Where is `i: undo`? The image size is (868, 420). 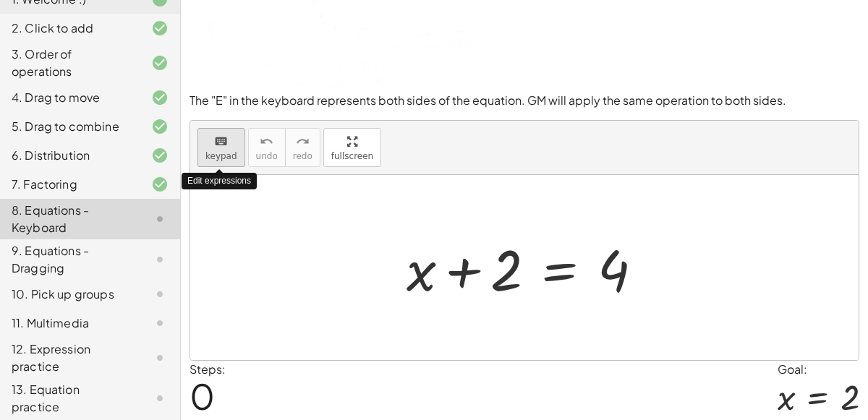
i: undo is located at coordinates (266, 142).